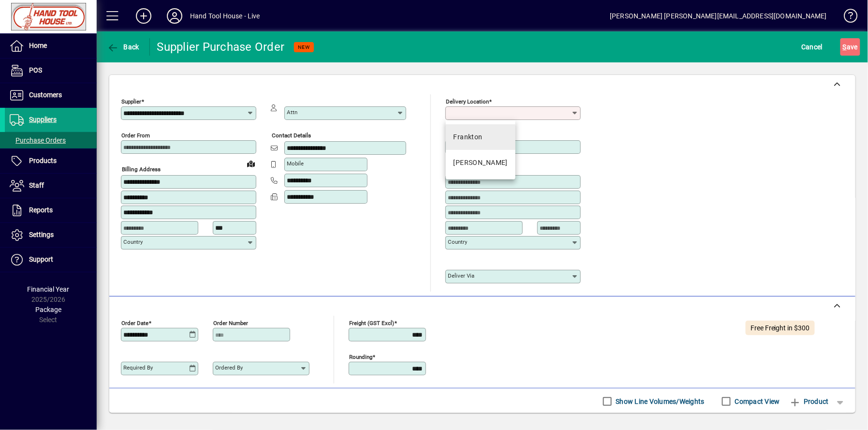 The width and height of the screenshot is (868, 430). What do you see at coordinates (40, 210) in the screenshot?
I see `span: Reports` at bounding box center [40, 210].